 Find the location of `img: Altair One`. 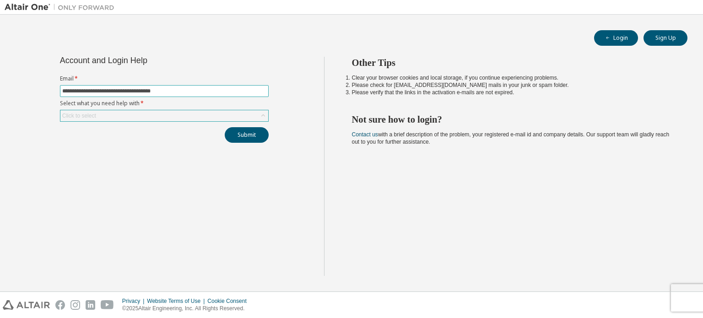

img: Altair One is located at coordinates (62, 7).